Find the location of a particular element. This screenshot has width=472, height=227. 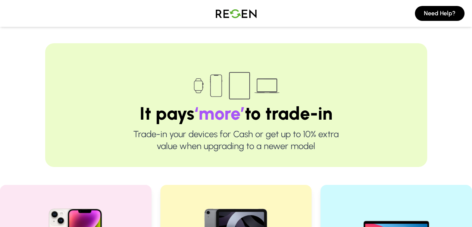

img: Trade-in devices is located at coordinates (236, 86).